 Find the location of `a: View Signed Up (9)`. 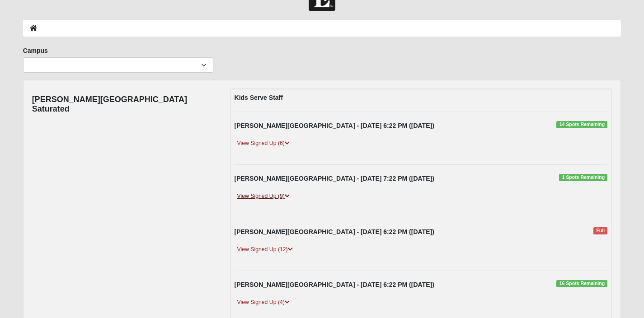

a: View Signed Up (9) is located at coordinates (263, 196).